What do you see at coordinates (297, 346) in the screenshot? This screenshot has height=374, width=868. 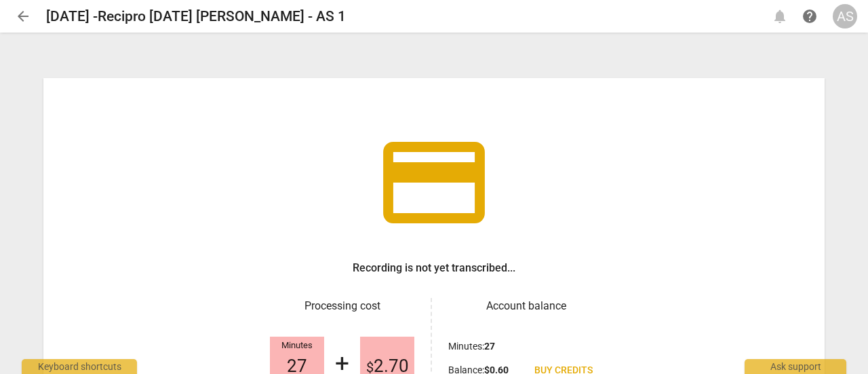 I see `div: Minutes` at bounding box center [297, 346].